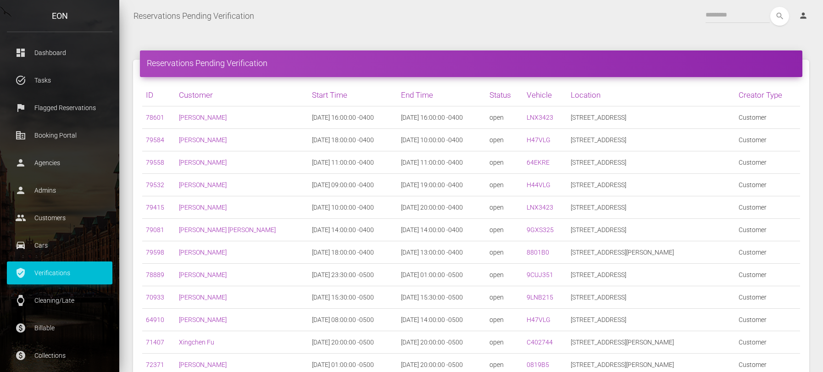 The height and width of the screenshot is (372, 823). I want to click on a: 9CUJ351, so click(540, 275).